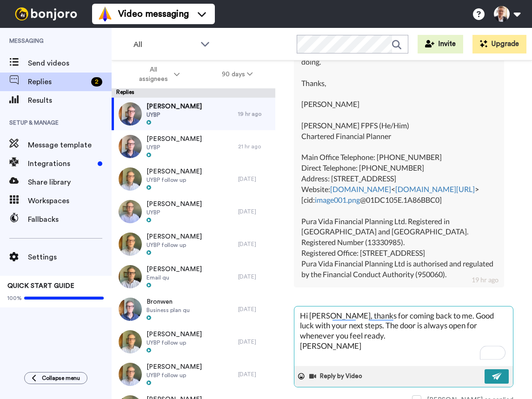 The width and height of the screenshot is (532, 399). What do you see at coordinates (337, 376) in the screenshot?
I see `button: Reply by Video` at bounding box center [337, 376].